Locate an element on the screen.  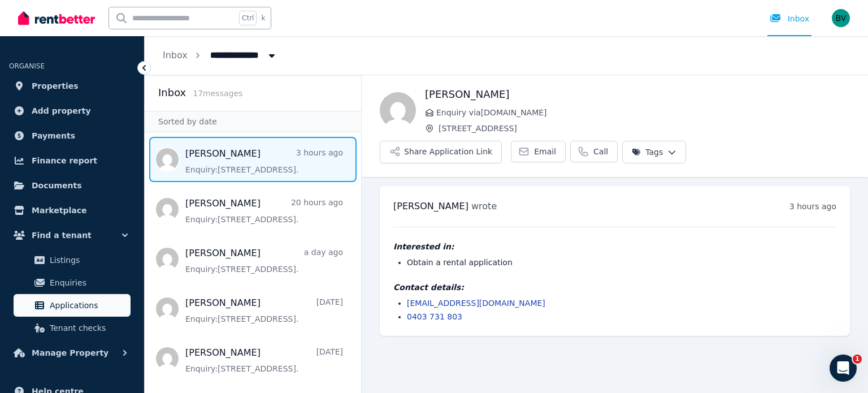
span: Manage Property is located at coordinates (70, 353).